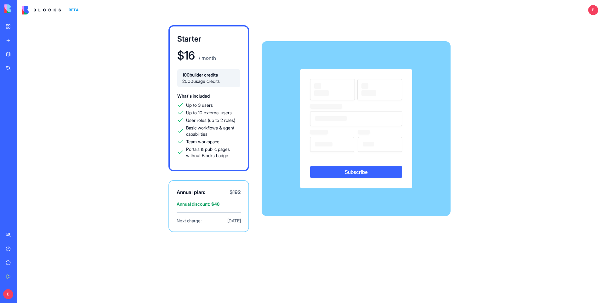 The image size is (602, 303). Describe the element at coordinates (54, 55) in the screenshot. I see `div: Welcome to Blocks 🙌 I'm here if you have any questions!` at that location.